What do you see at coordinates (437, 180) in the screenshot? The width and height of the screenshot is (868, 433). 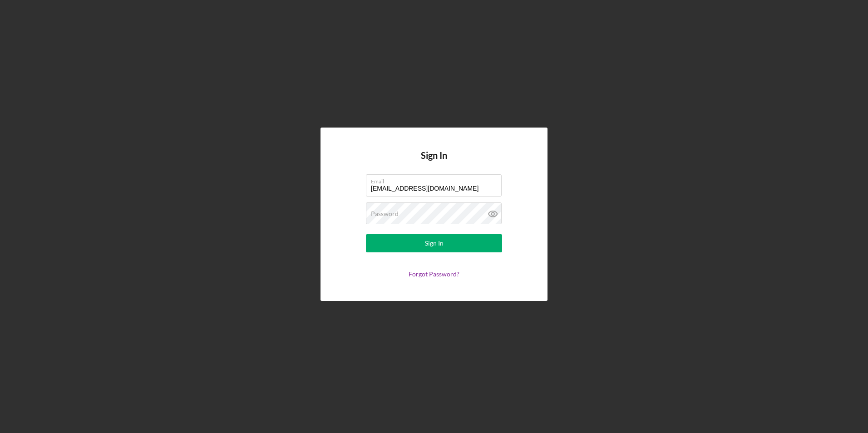 I see `label: Email` at bounding box center [437, 180].